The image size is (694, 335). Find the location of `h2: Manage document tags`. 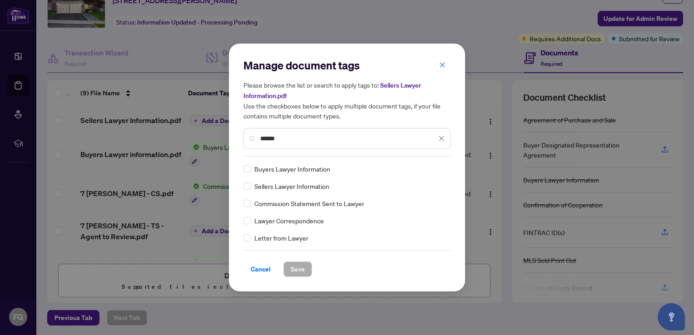

h2: Manage document tags is located at coordinates (347, 65).